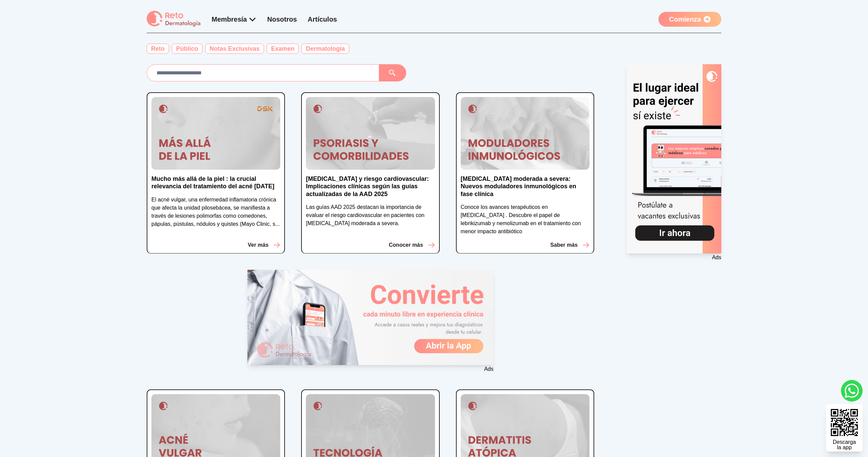 This screenshot has height=457, width=868. Describe the element at coordinates (264, 245) in the screenshot. I see `button: Ver más` at that location.